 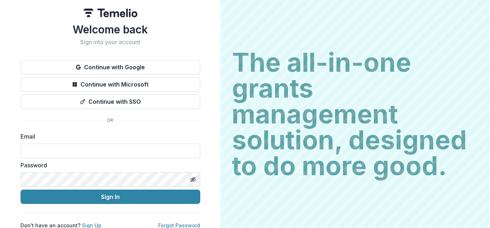 What do you see at coordinates (110, 102) in the screenshot?
I see `button: Continue with SSO` at bounding box center [110, 102].